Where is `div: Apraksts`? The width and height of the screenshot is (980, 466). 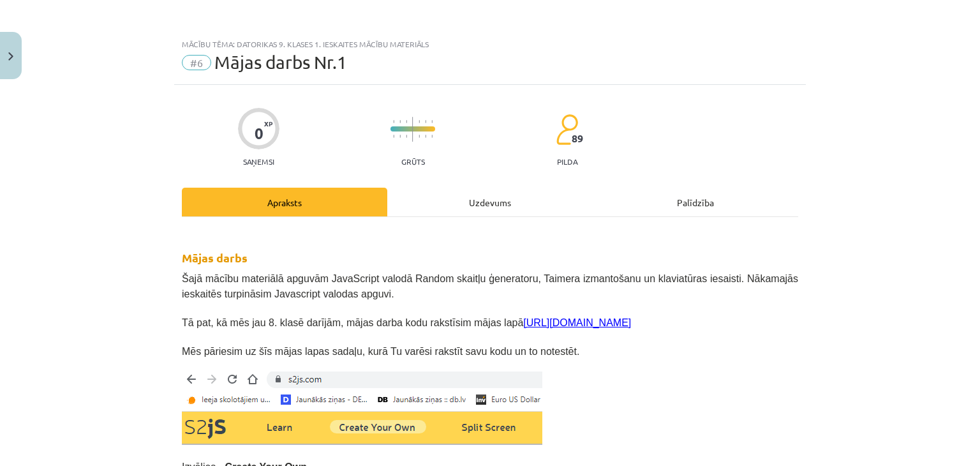
div: Apraksts is located at coordinates (285, 202).